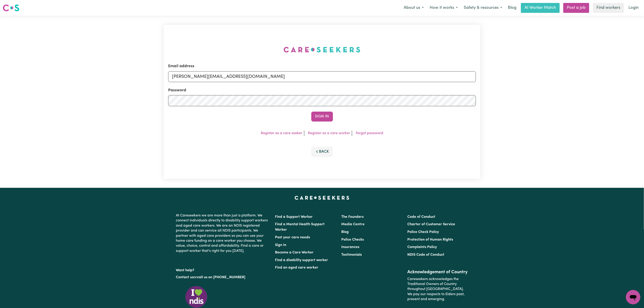 The width and height of the screenshot is (644, 308). I want to click on a: Login, so click(634, 8).